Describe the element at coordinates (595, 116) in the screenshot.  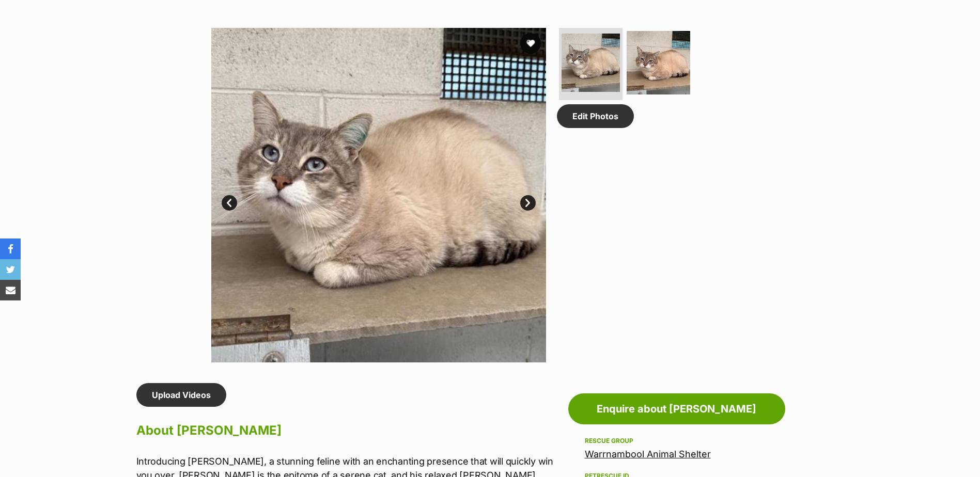
I see `a: Edit Photos` at that location.